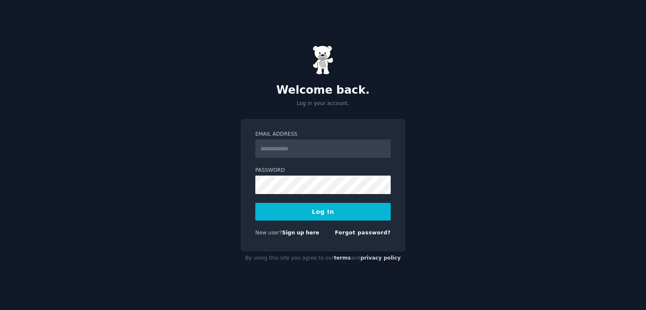 The image size is (646, 310). Describe the element at coordinates (323, 259) in the screenshot. I see `div: By using this site you agree to our and` at that location.